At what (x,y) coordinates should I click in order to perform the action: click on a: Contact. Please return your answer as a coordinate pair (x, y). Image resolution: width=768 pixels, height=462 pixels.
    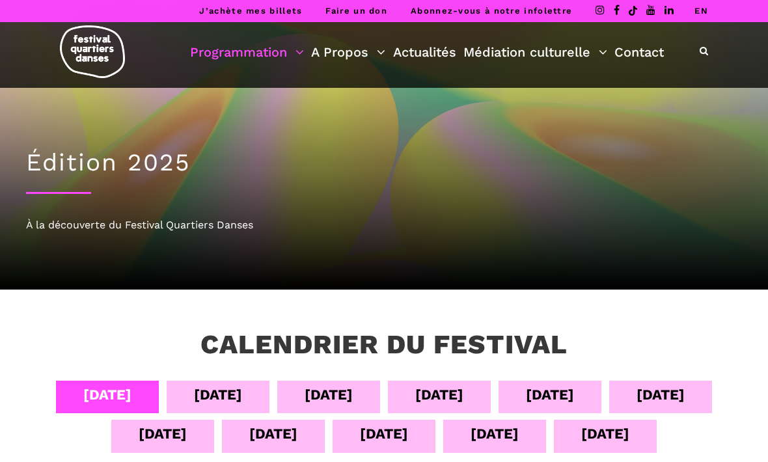
    Looking at the image, I should click on (639, 52).